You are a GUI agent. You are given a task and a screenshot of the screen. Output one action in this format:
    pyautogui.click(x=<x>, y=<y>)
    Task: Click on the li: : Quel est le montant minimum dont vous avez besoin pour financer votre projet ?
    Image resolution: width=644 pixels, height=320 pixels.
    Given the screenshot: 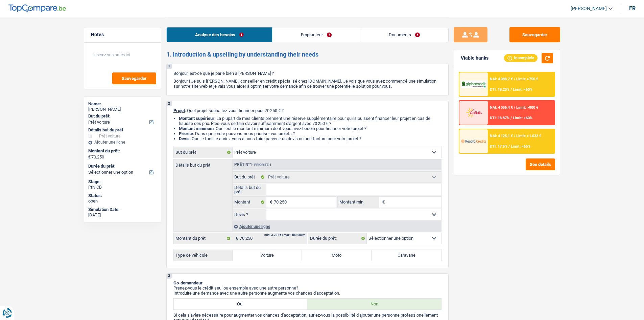 What is the action you would take?
    pyautogui.click(x=310, y=128)
    